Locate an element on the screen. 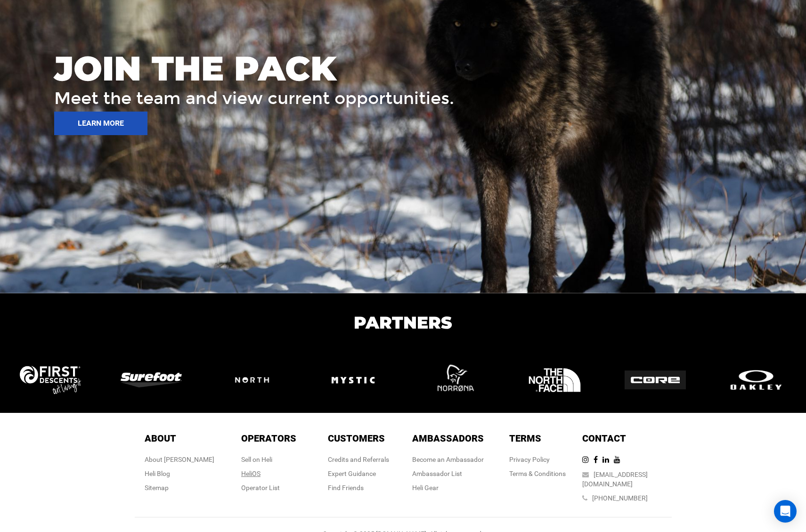 This screenshot has height=532, width=806. a: LEARN MORE is located at coordinates (426, 124).